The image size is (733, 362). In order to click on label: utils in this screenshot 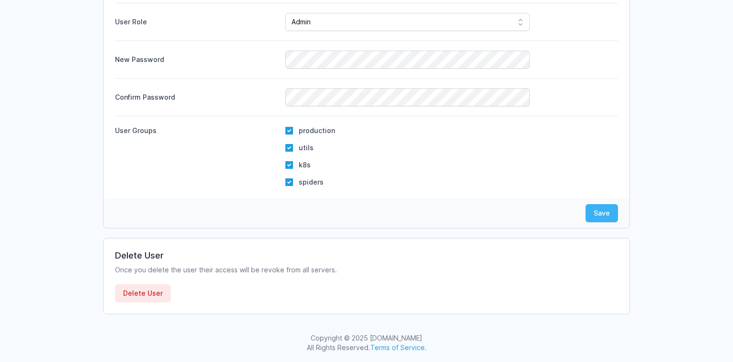, I will do `click(306, 147)`.